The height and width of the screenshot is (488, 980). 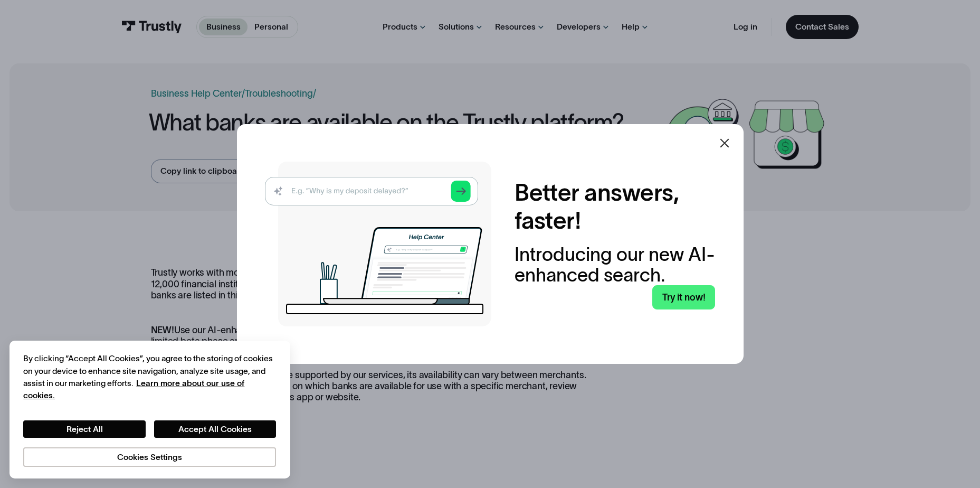 I want to click on div: Cookie banner, so click(x=150, y=409).